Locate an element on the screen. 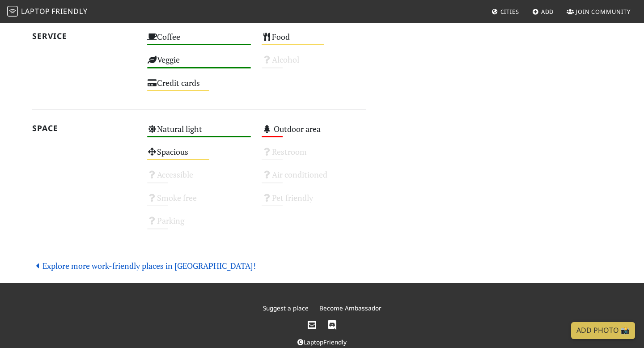 The width and height of the screenshot is (644, 348). h2: Space is located at coordinates (84, 128).